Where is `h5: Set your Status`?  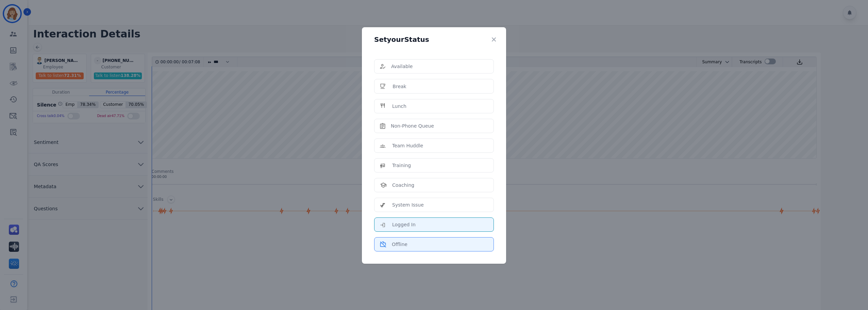 h5: Set your Status is located at coordinates (402, 40).